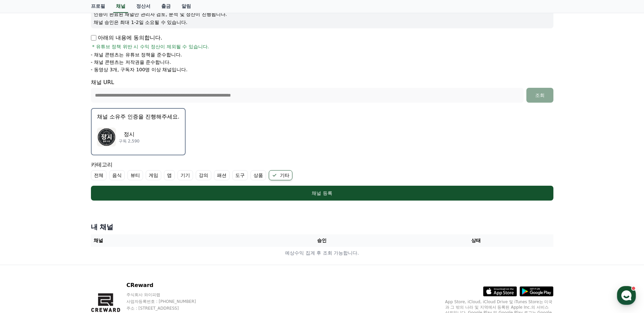 The image size is (644, 313). Describe the element at coordinates (240, 176) in the screenshot. I see `label: 도구` at that location.